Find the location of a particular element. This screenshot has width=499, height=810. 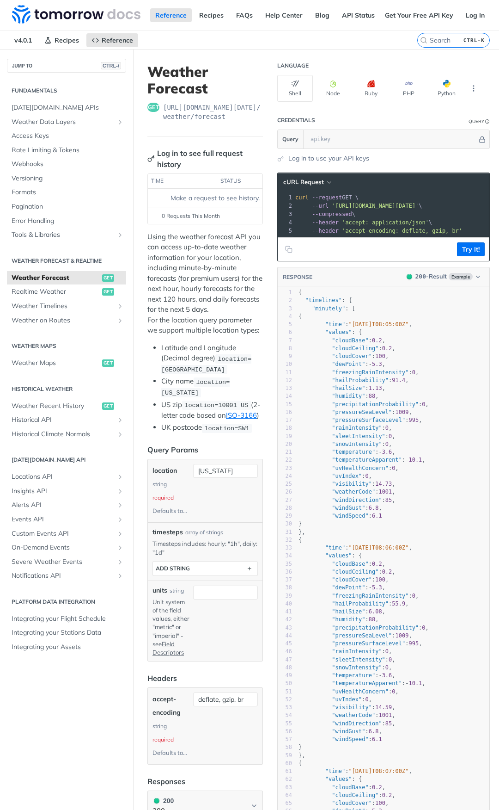

div: 17 is located at coordinates (285, 420).